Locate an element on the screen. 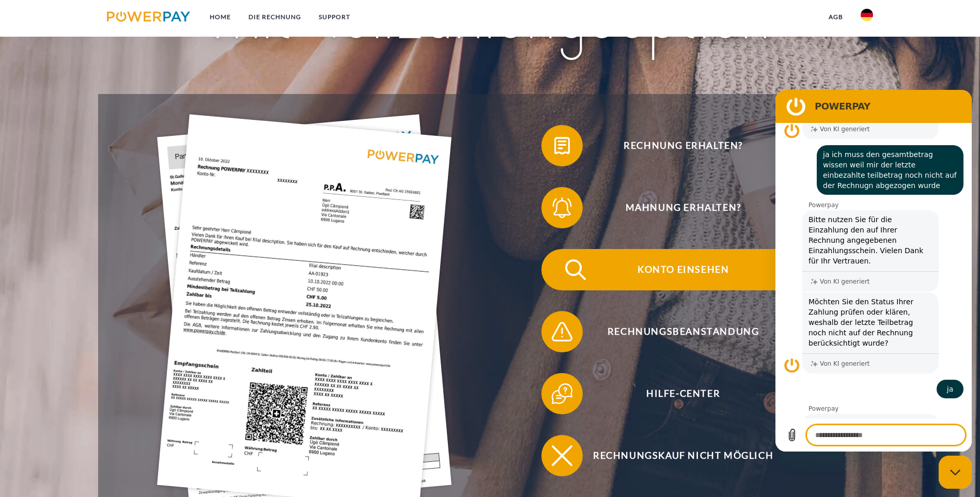 The height and width of the screenshot is (497, 980). span: Rechnungsbeanstandung is located at coordinates (683, 331).